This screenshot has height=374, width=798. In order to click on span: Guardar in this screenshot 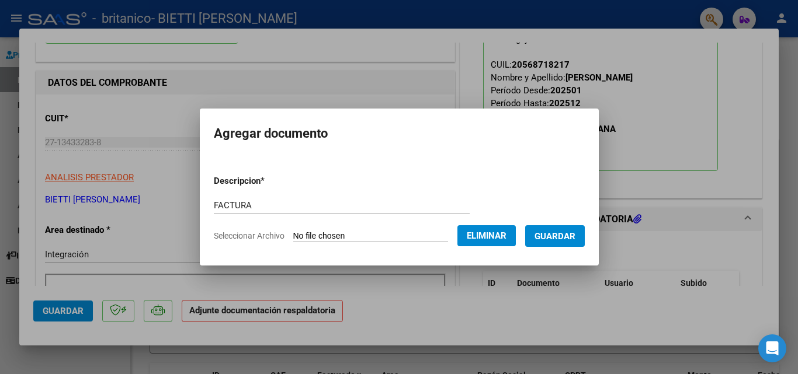, I will do `click(555, 237)`.